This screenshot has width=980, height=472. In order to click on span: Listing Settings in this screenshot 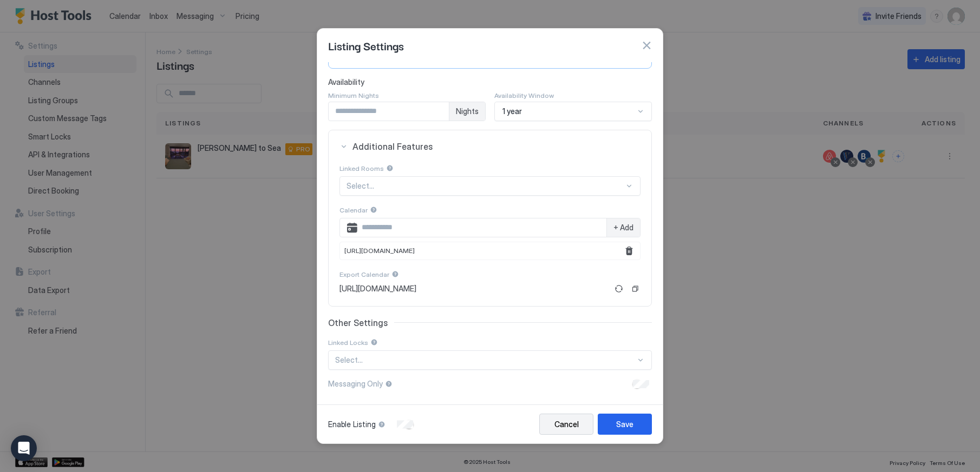, I will do `click(366, 46)`.